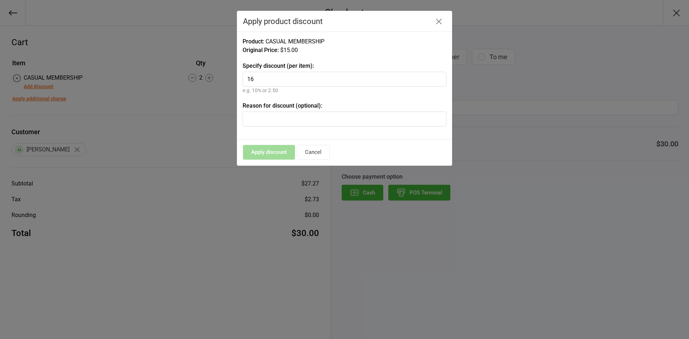 This screenshot has width=689, height=339. Describe the element at coordinates (344, 90) in the screenshot. I see `div: e.g. 10% or 2.50` at that location.